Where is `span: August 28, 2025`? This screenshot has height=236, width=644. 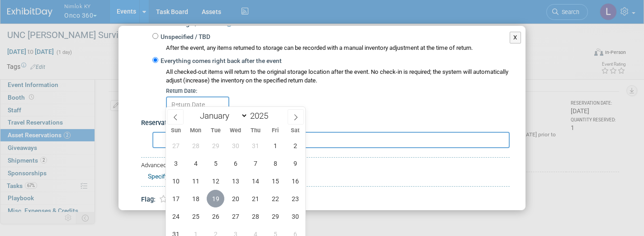
span: August 28, 2025 is located at coordinates (255, 216).